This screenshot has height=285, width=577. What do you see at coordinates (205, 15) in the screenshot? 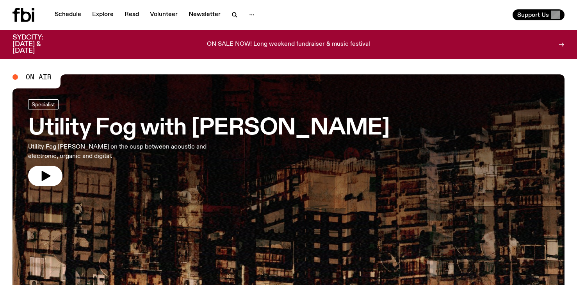
I see `a: Newsletter` at bounding box center [205, 15].